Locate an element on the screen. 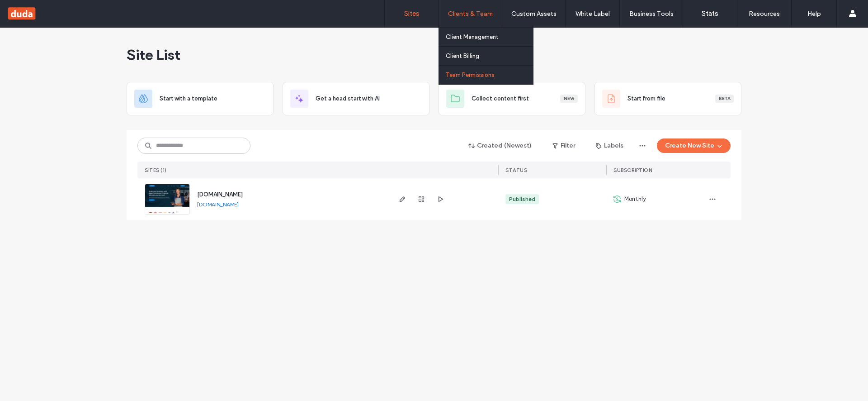 The width and height of the screenshot is (868, 401). div: Get a head start with AI is located at coordinates (356, 99).